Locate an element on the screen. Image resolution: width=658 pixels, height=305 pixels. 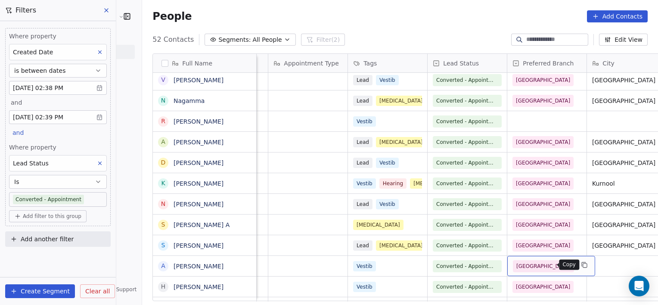
button: Edit View is located at coordinates (623, 40).